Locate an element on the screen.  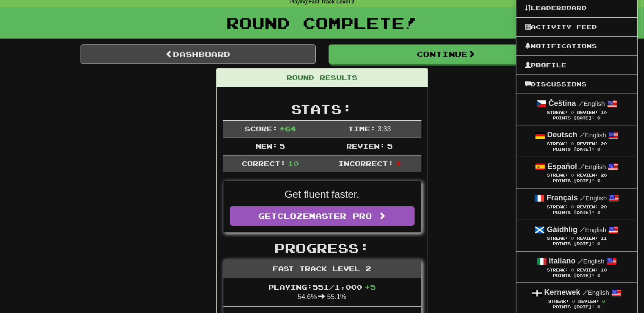
span: Incorrect: is located at coordinates (366, 163).